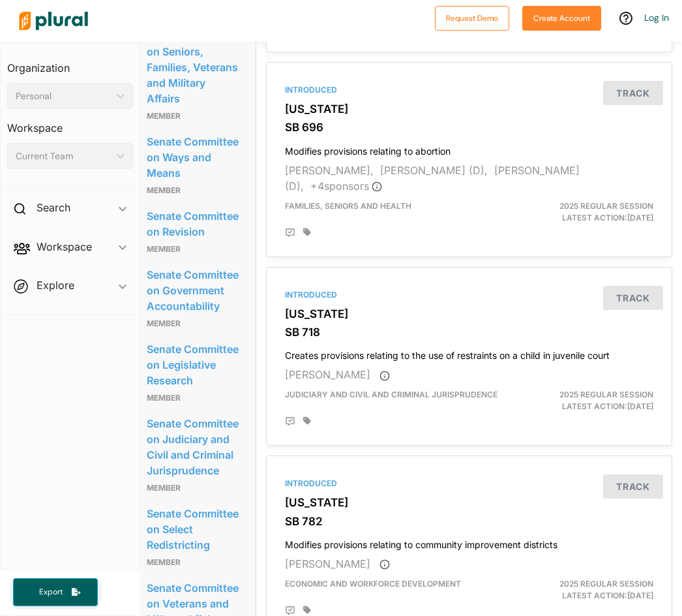 This screenshot has width=682, height=616. Describe the element at coordinates (468, 128) in the screenshot. I see `h3: SB 696` at that location.